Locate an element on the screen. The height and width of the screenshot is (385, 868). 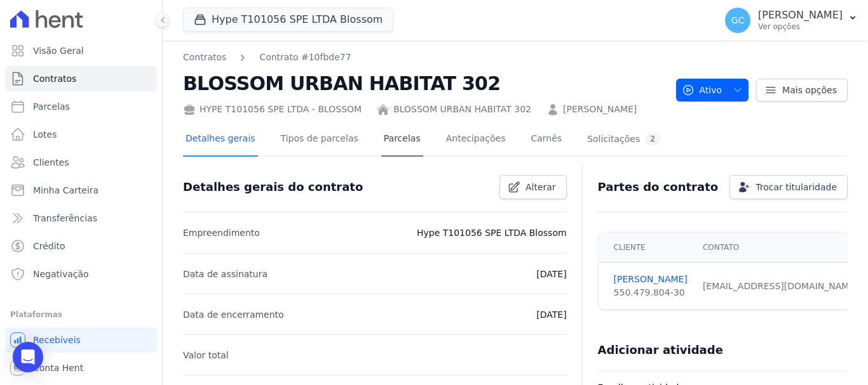
span: Minha Carteira is located at coordinates (65, 190).